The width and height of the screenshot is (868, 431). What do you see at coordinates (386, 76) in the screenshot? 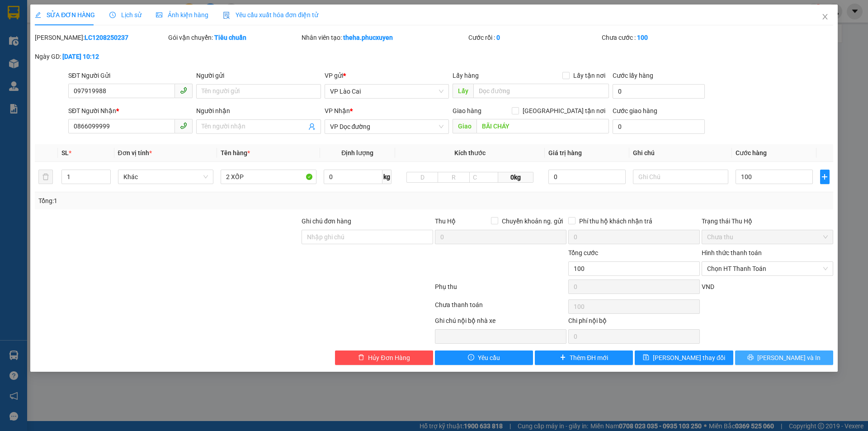
I see `div: VP gửi` at bounding box center [386, 76].